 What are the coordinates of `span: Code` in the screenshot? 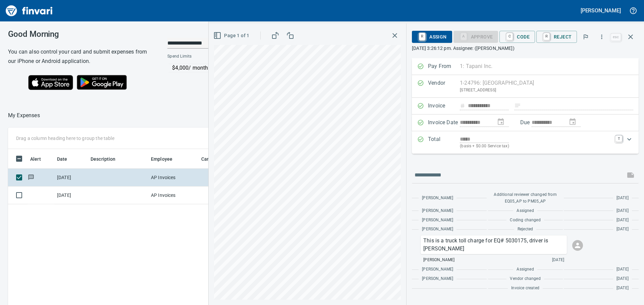 It's located at (517, 37).